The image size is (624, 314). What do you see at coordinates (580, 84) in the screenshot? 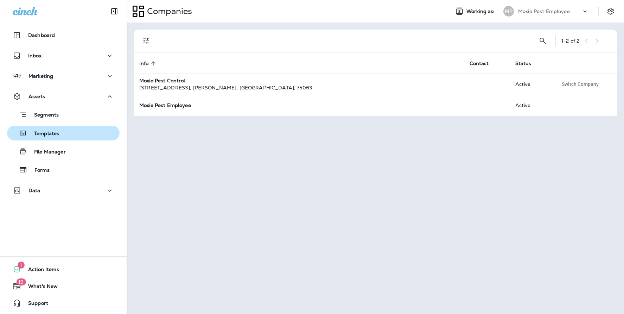
I see `span: Switch Company` at bounding box center [580, 84].